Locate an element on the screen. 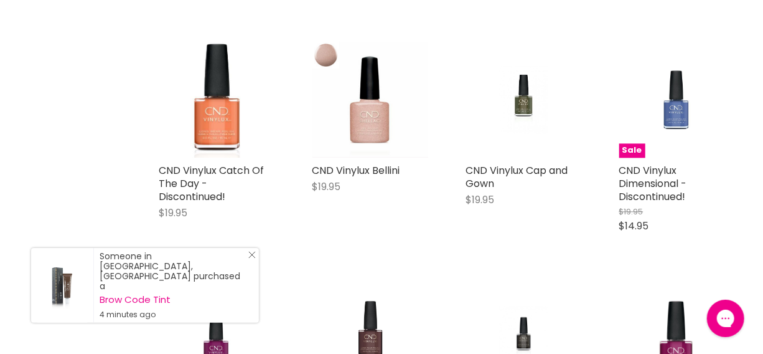 The width and height of the screenshot is (763, 354). a: CND Vinylux Dimensional - Discontinued! is located at coordinates (653, 183).